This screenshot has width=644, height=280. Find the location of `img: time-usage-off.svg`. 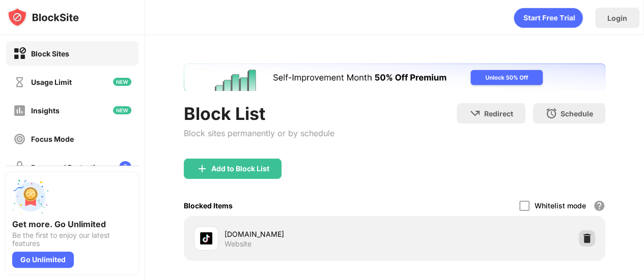

img: time-usage-off.svg is located at coordinates (19, 82).